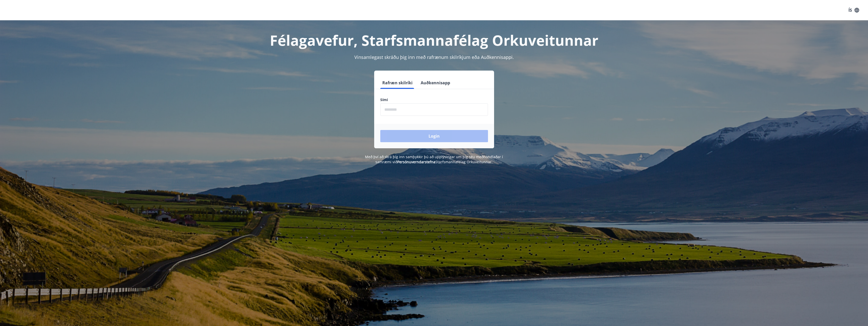  What do you see at coordinates (434, 40) in the screenshot?
I see `h1: Félagavefur, Starfsmannafélag Orkuveitunnar` at bounding box center [434, 40].